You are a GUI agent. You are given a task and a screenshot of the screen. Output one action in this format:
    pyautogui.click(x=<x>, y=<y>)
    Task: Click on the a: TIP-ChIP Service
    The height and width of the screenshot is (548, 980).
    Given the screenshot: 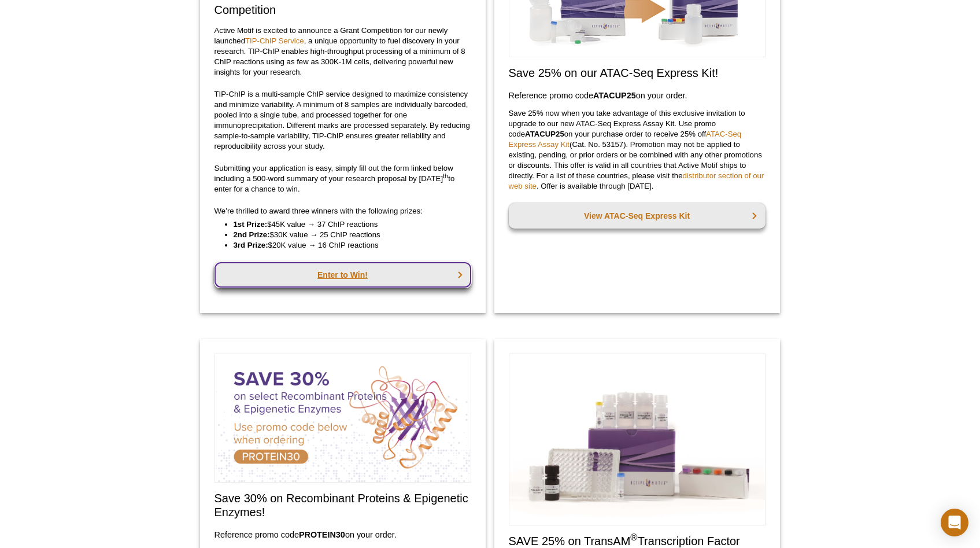 What is the action you would take?
    pyautogui.click(x=275, y=40)
    